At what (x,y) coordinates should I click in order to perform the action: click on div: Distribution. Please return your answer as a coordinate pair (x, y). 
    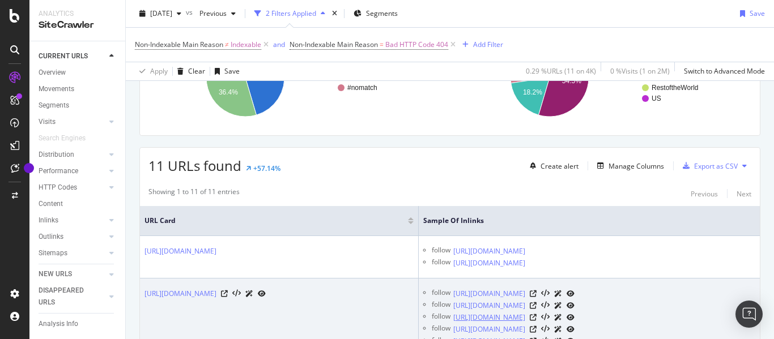
    Looking at the image, I should click on (56, 155).